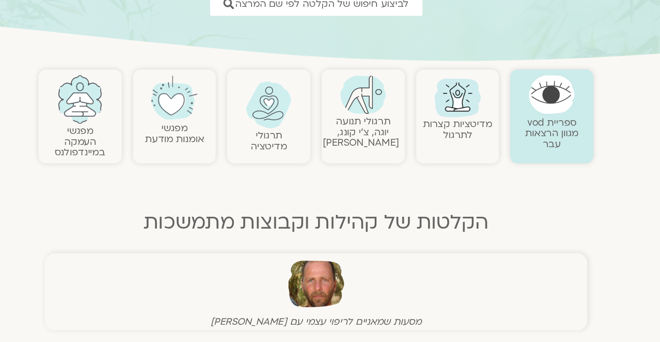  Describe the element at coordinates (330, 39) in the screenshot. I see `a: לביצוע חיפוש של הקלטה לפי שם המרצה` at that location.